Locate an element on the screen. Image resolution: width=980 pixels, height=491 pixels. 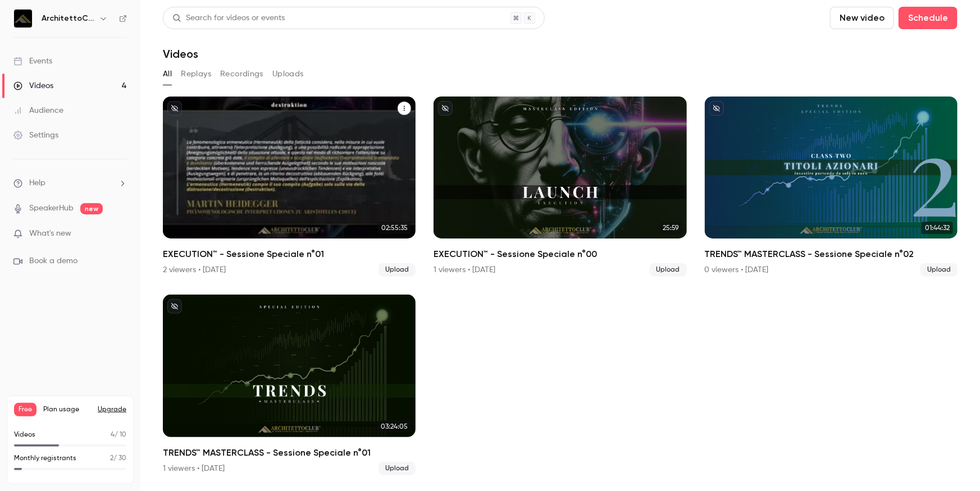
p: Videos is located at coordinates (25, 435).